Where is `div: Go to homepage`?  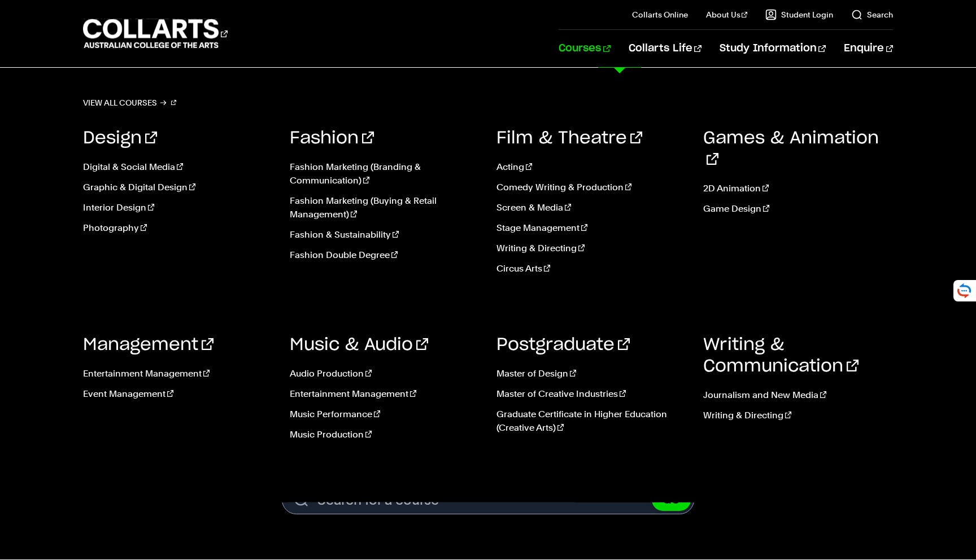
div: Go to homepage is located at coordinates (155, 33).